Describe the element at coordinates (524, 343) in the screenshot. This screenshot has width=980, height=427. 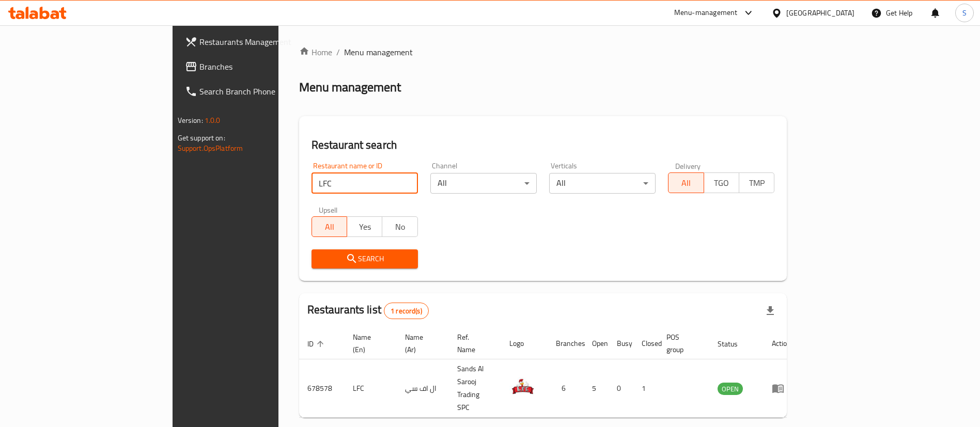
I see `th: Logo` at that location.